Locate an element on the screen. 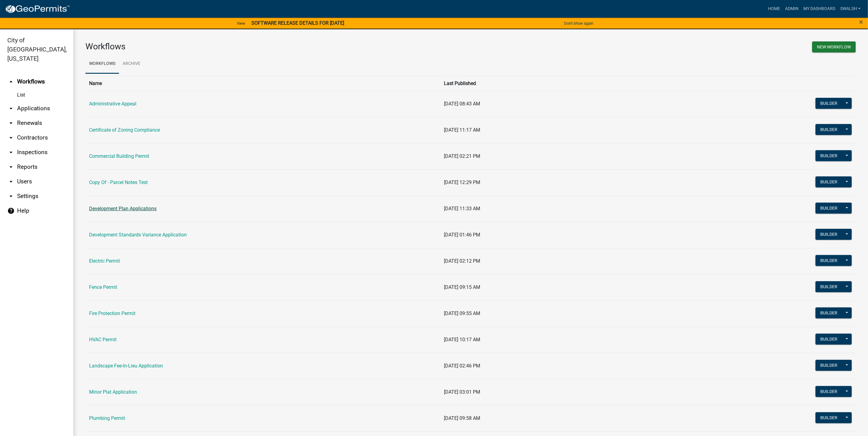 Image resolution: width=868 pixels, height=436 pixels. a: Copy Of - Parcel Notes Test is located at coordinates (119, 182).